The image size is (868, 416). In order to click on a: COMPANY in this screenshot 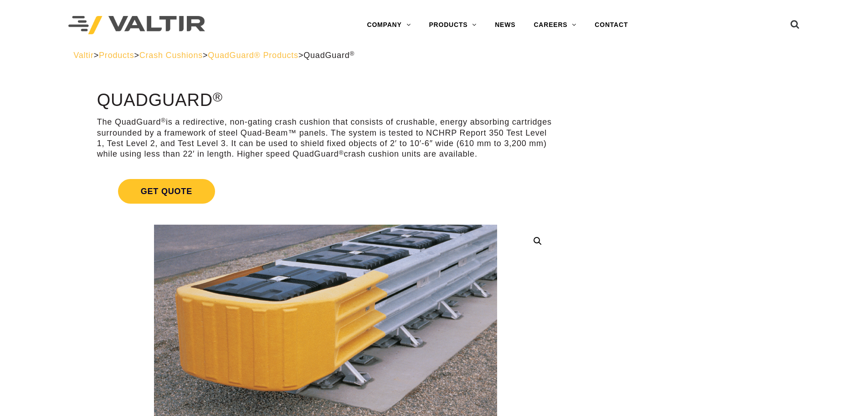, I will do `click(389, 25)`.